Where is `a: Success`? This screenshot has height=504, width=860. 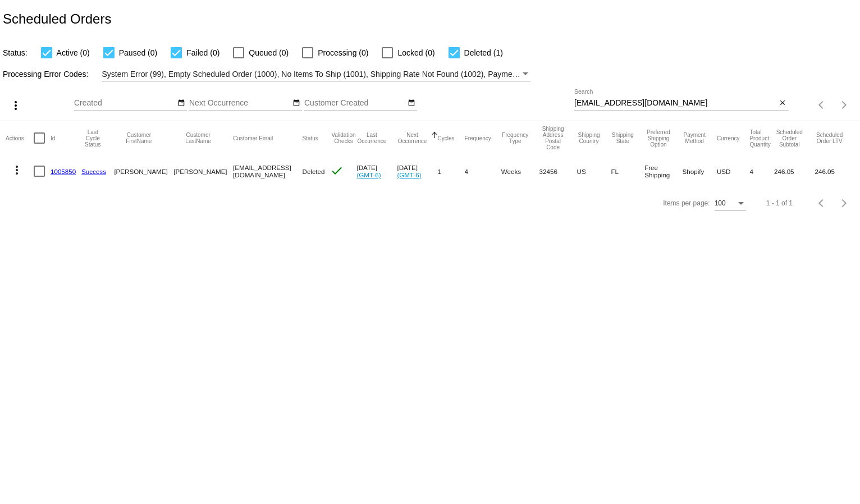
a: Success is located at coordinates (94, 172).